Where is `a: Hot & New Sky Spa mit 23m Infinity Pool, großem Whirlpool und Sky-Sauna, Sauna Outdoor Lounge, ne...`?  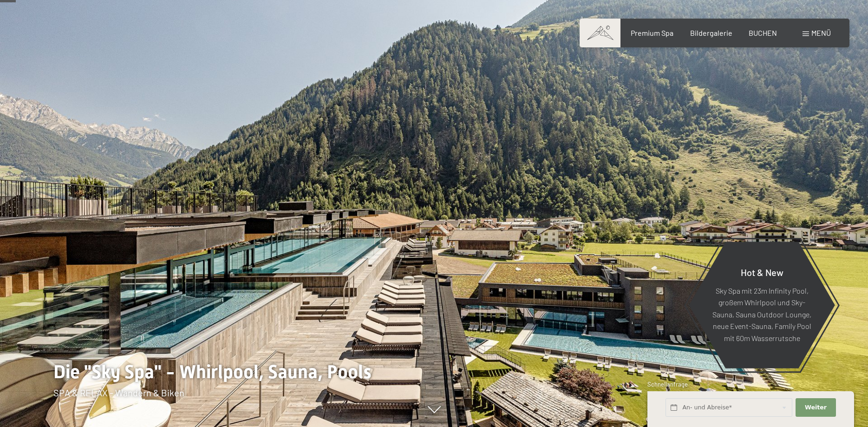 a: Hot & New Sky Spa mit 23m Infinity Pool, großem Whirlpool und Sky-Sauna, Sauna Outdoor Lounge, ne... is located at coordinates (761, 305).